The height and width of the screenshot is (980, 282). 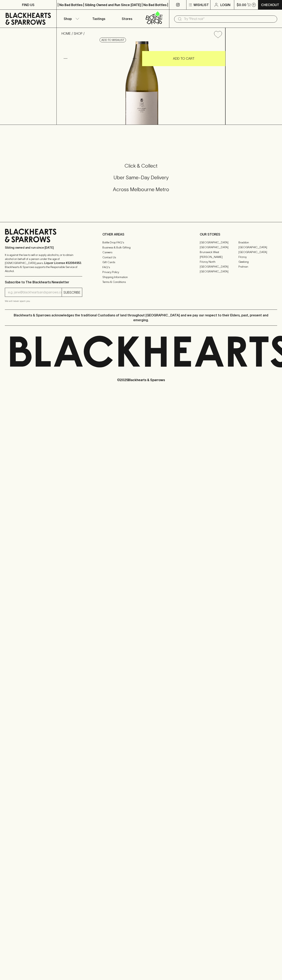 What do you see at coordinates (141, 273) in the screenshot?
I see `a: Privacy Policy` at bounding box center [141, 273].